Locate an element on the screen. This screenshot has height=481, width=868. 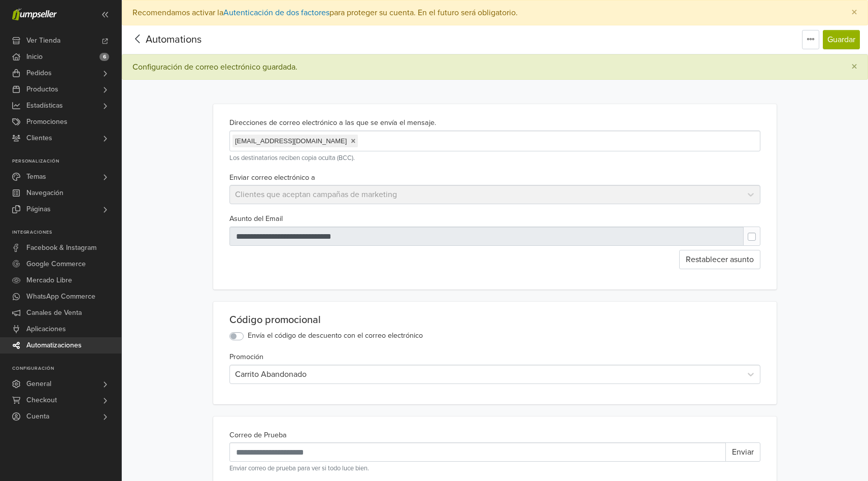
span: Mercado Libre is located at coordinates (50, 281).